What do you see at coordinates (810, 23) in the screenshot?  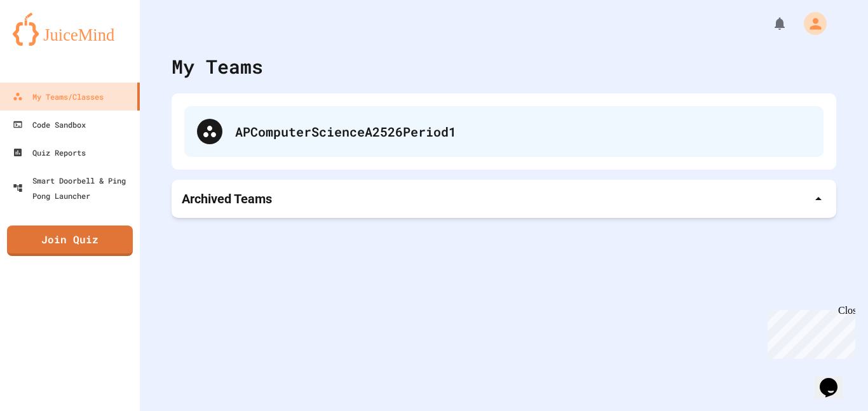 I see `div: My Account` at bounding box center [810, 23].